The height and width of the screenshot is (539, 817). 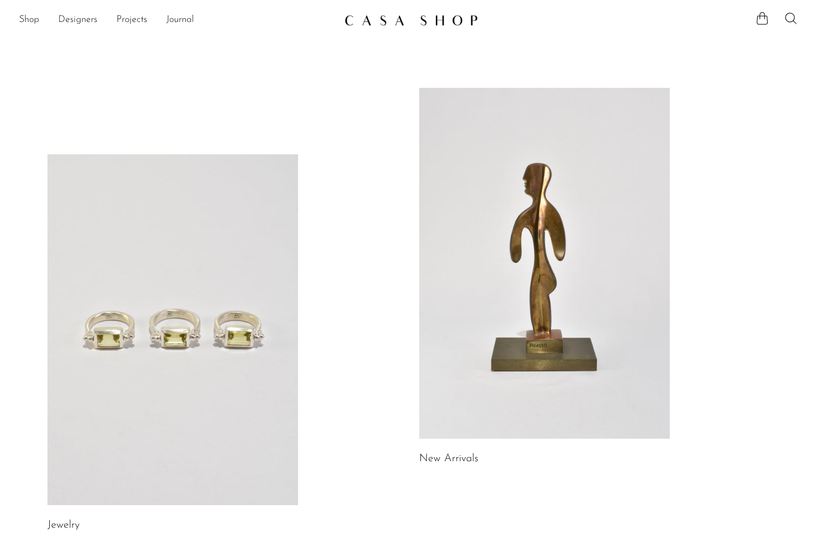 I want to click on a: Designers, so click(x=78, y=20).